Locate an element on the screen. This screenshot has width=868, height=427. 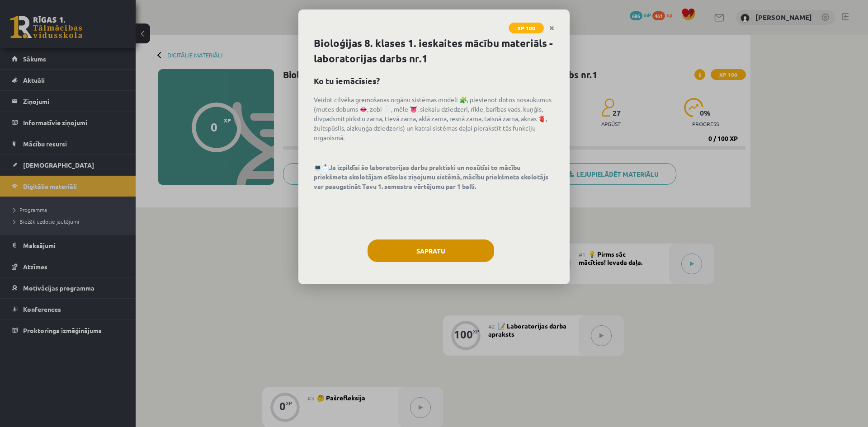
span: XP 100 is located at coordinates (526, 28).